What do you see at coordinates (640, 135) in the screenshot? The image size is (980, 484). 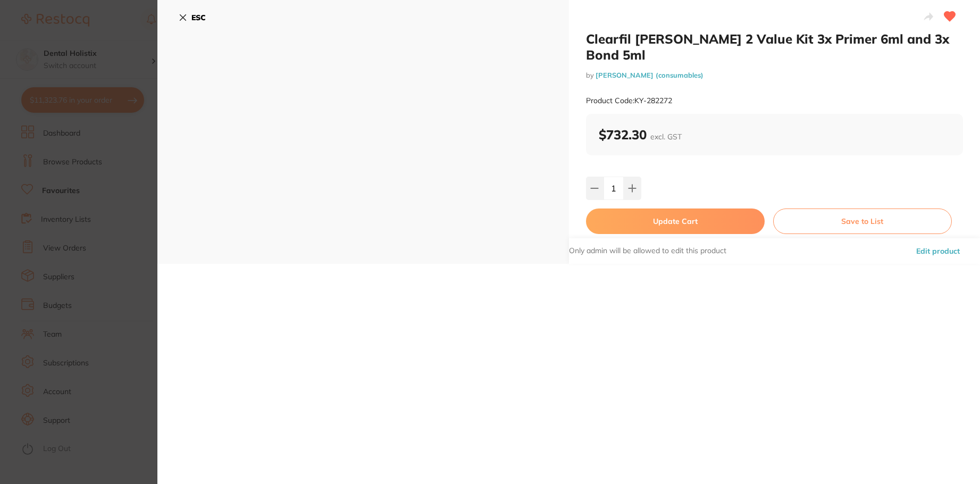 I see `b: $732.30` at bounding box center [640, 135].